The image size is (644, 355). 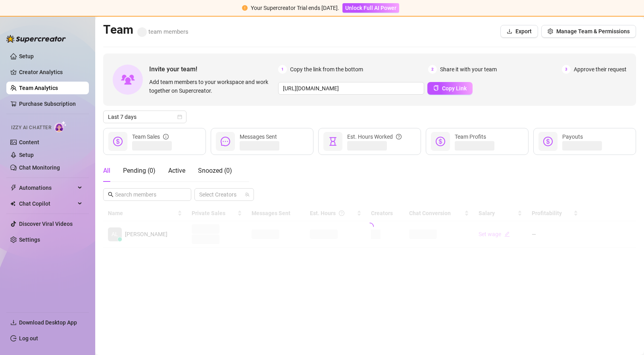 I want to click on a: Content, so click(x=29, y=143).